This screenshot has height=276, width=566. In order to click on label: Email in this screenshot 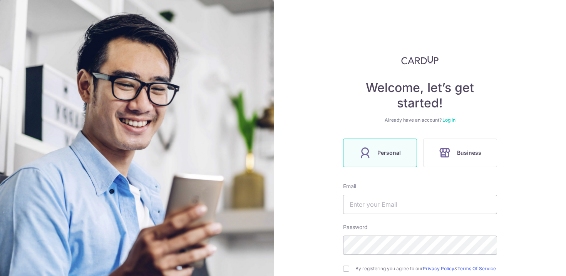, I will do `click(350, 186)`.